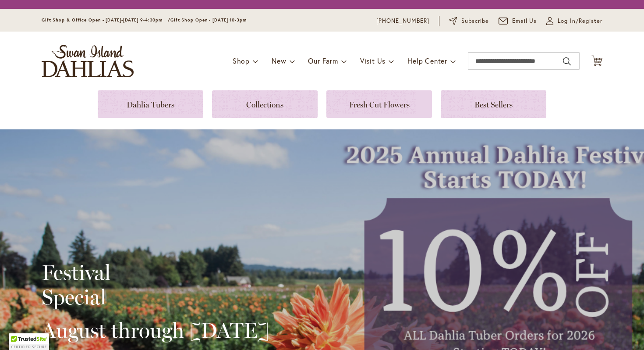 This screenshot has width=644, height=350. I want to click on span: Help Center, so click(427, 60).